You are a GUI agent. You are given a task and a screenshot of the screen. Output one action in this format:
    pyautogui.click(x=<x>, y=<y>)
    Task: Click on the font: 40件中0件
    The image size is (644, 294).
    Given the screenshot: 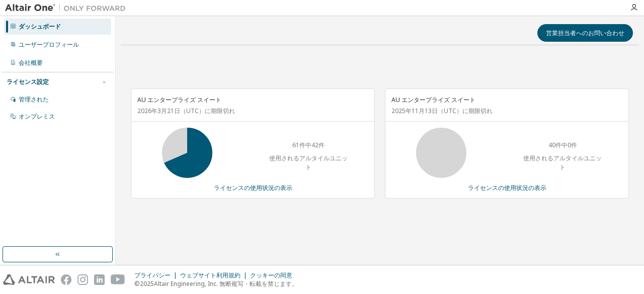 What is the action you would take?
    pyautogui.click(x=563, y=145)
    